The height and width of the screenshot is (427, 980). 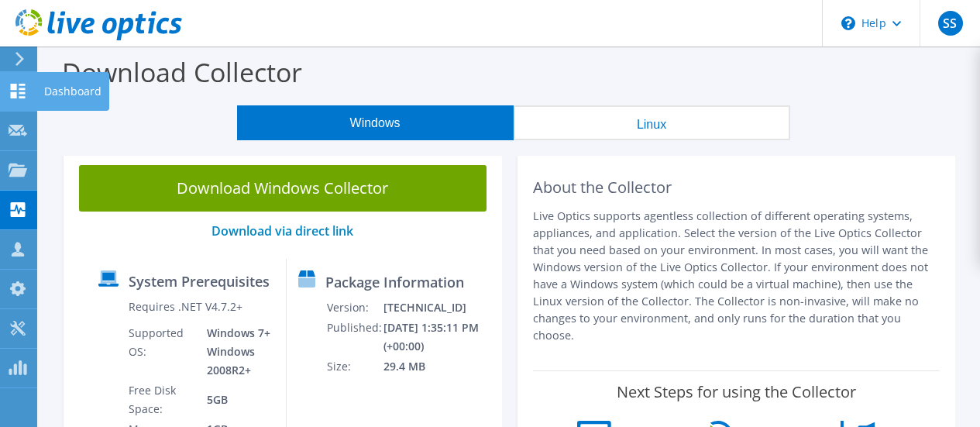 What do you see at coordinates (651, 122) in the screenshot?
I see `button: Linux` at bounding box center [651, 122].